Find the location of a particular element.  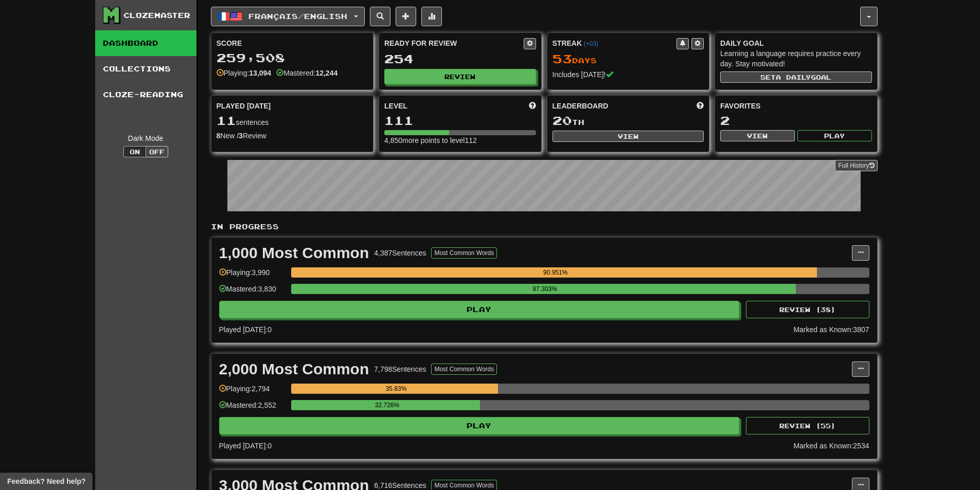

div: 254 is located at coordinates (460, 59).